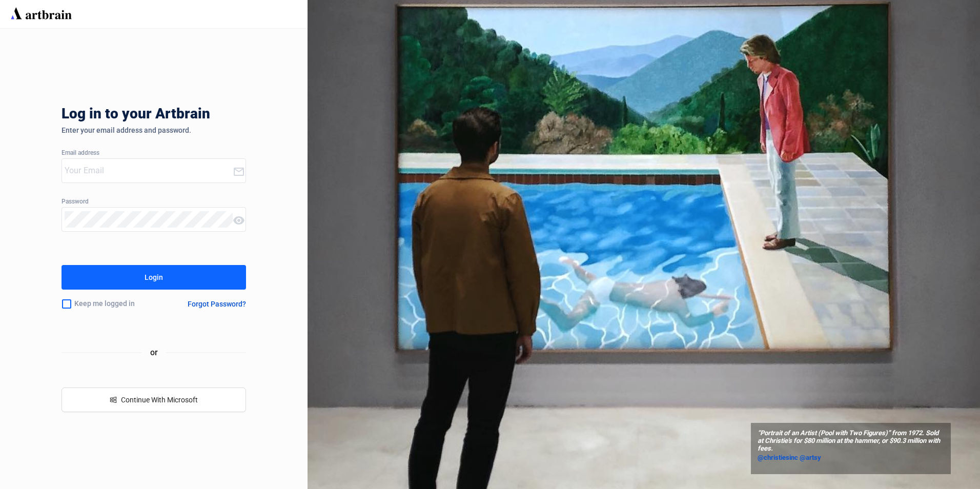 This screenshot has width=980, height=489. Describe the element at coordinates (154, 202) in the screenshot. I see `div: Password` at that location.